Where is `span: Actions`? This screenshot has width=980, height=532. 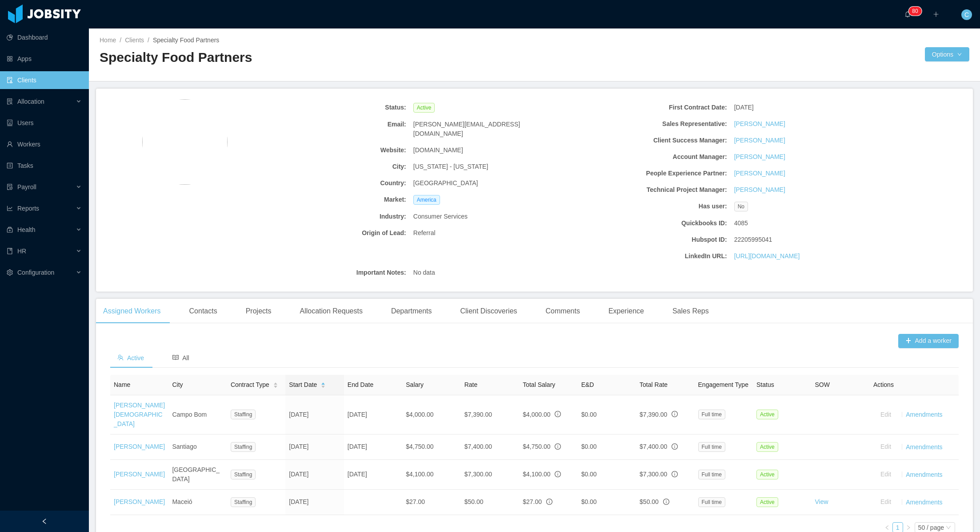 span: Actions is located at coordinates (883, 385).